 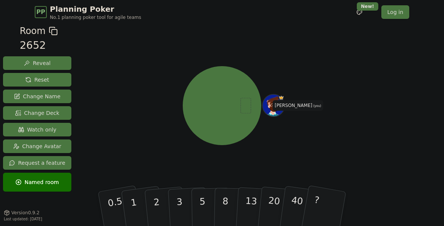 I want to click on div: 2652, so click(x=38, y=45).